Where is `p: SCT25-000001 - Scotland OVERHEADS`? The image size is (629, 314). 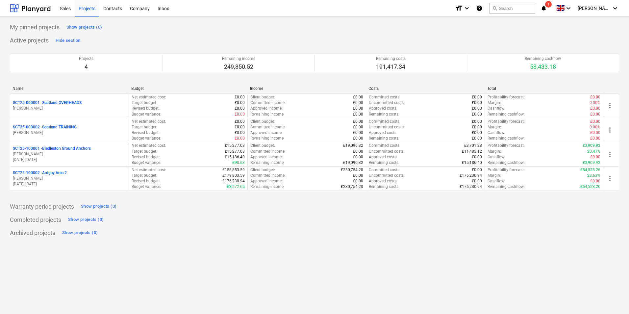 p: SCT25-000001 - Scotland OVERHEADS is located at coordinates (47, 103).